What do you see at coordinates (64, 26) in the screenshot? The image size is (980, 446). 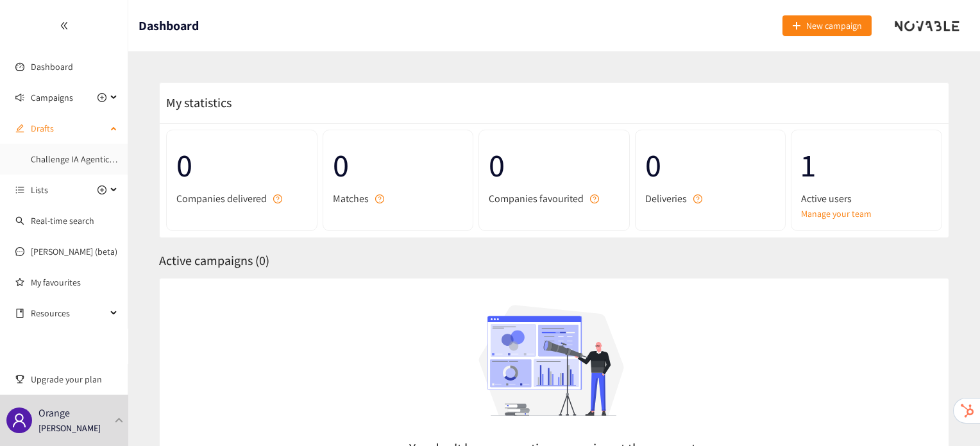 I see `span: double-left` at bounding box center [64, 26].